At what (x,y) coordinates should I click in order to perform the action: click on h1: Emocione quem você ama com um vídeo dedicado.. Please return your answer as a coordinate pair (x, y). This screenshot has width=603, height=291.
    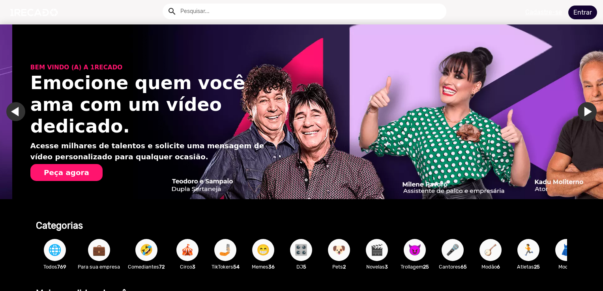
    Looking at the image, I should click on (151, 105).